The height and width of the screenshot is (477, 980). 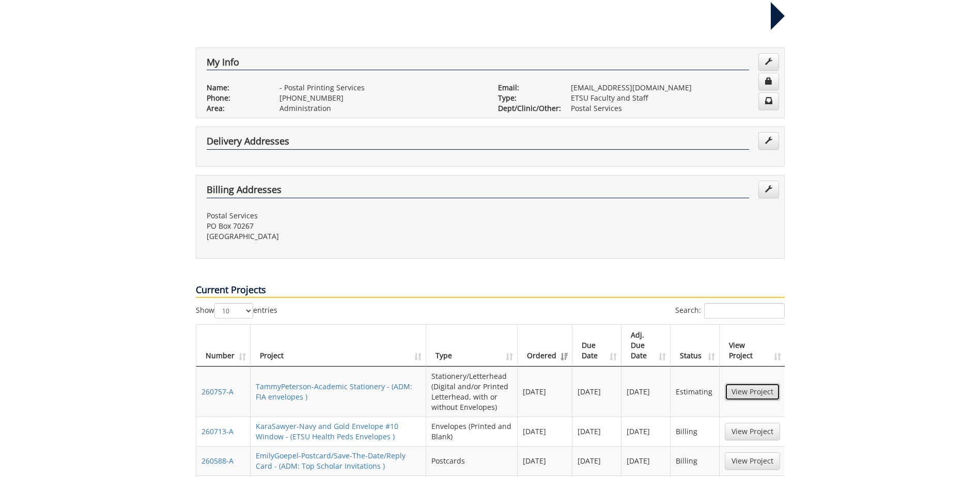 What do you see at coordinates (526, 87) in the screenshot?
I see `p: Email:` at bounding box center [526, 87].